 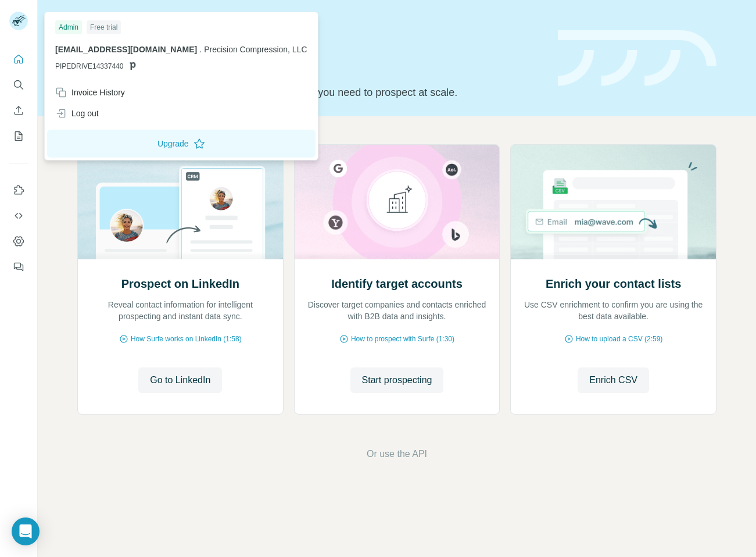 What do you see at coordinates (397, 380) in the screenshot?
I see `span: Start prospecting` at bounding box center [397, 380].